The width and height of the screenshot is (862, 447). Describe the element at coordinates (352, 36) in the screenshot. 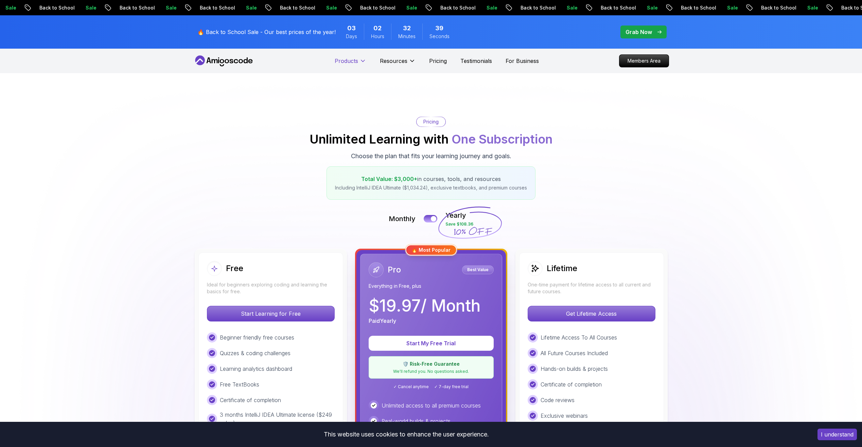

I see `span: Days` at that location.